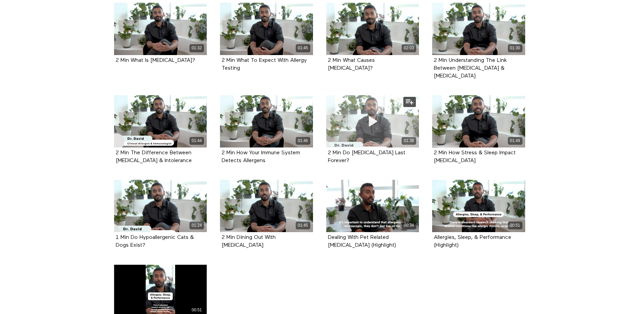 Image resolution: width=644 pixels, height=314 pixels. Describe the element at coordinates (161, 121) in the screenshot. I see `a: 2 Min The Difference Between Food Allergy & Intolerance 01:44` at that location.